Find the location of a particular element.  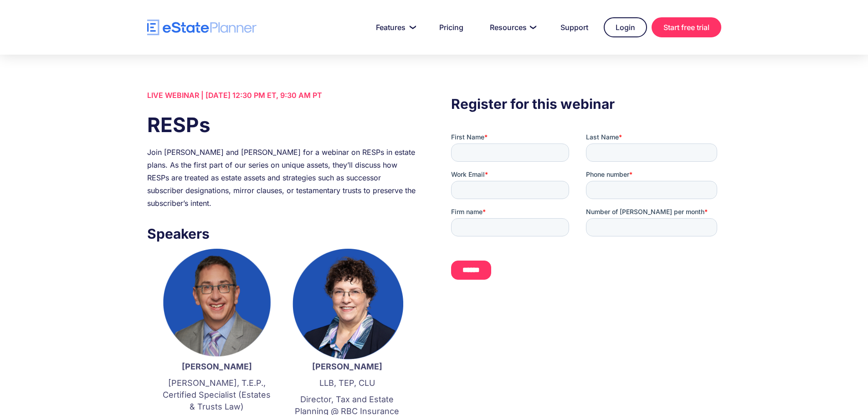

a: Pricing is located at coordinates (451, 27).